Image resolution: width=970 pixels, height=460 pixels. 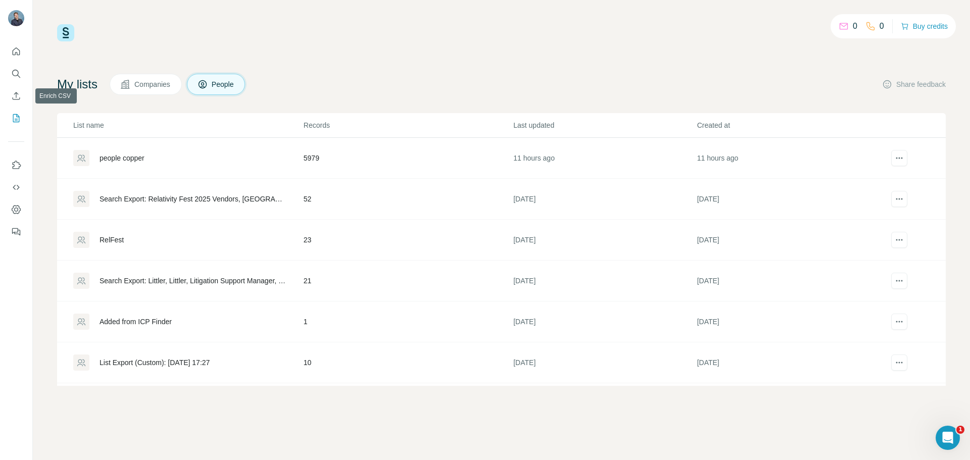 What do you see at coordinates (924, 26) in the screenshot?
I see `button: Buy credits` at bounding box center [924, 26].